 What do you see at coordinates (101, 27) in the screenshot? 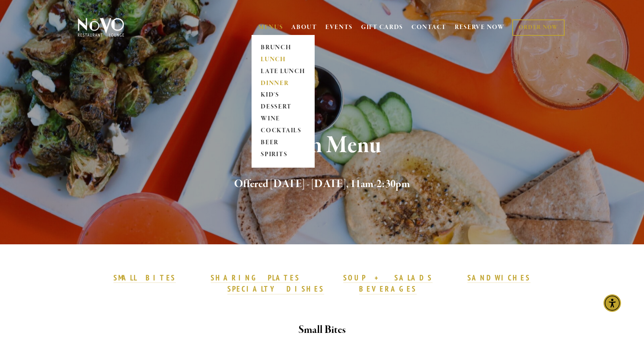
I see `img: Novo Restaurant &amp; Lounge` at bounding box center [101, 27].